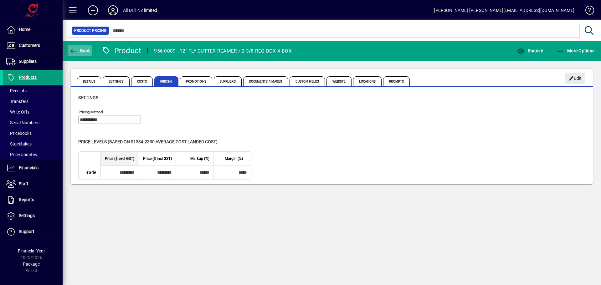 The width and height of the screenshot is (601, 285). What do you see at coordinates (33, 184) in the screenshot?
I see `a: Staff` at bounding box center [33, 184].